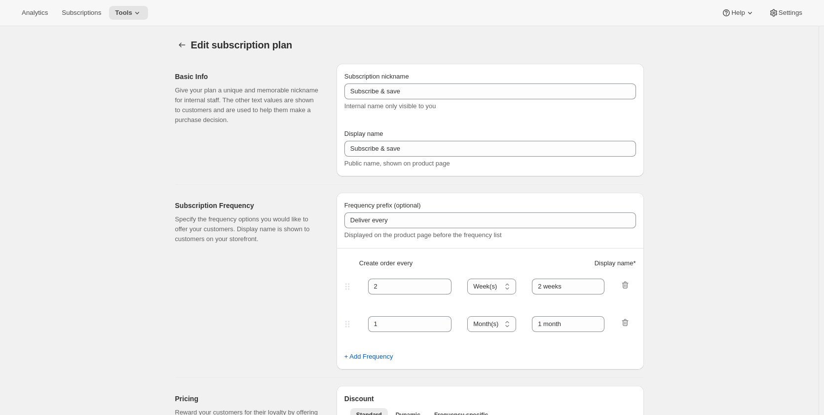 Image resolution: width=824 pixels, height=415 pixels. I want to click on h2: Subscription Frequency, so click(248, 205).